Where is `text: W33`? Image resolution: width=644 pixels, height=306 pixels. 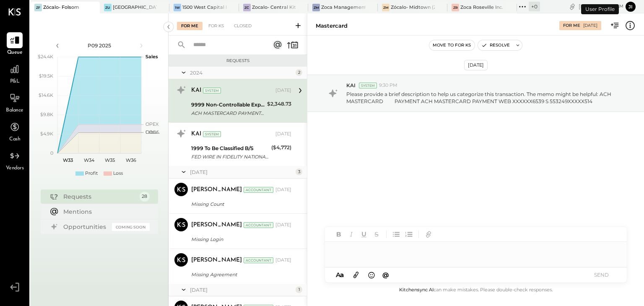 text: W33 is located at coordinates (68, 160).